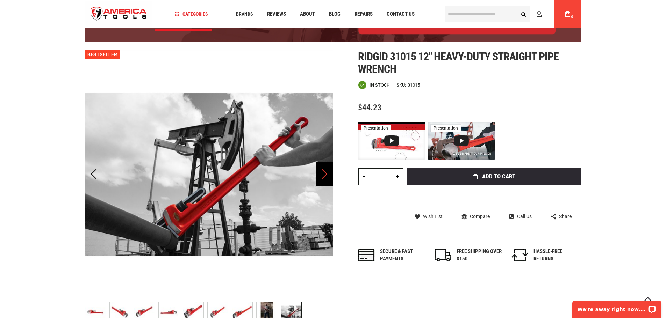  Describe the element at coordinates (443, 255) in the screenshot. I see `img: shipping` at that location.